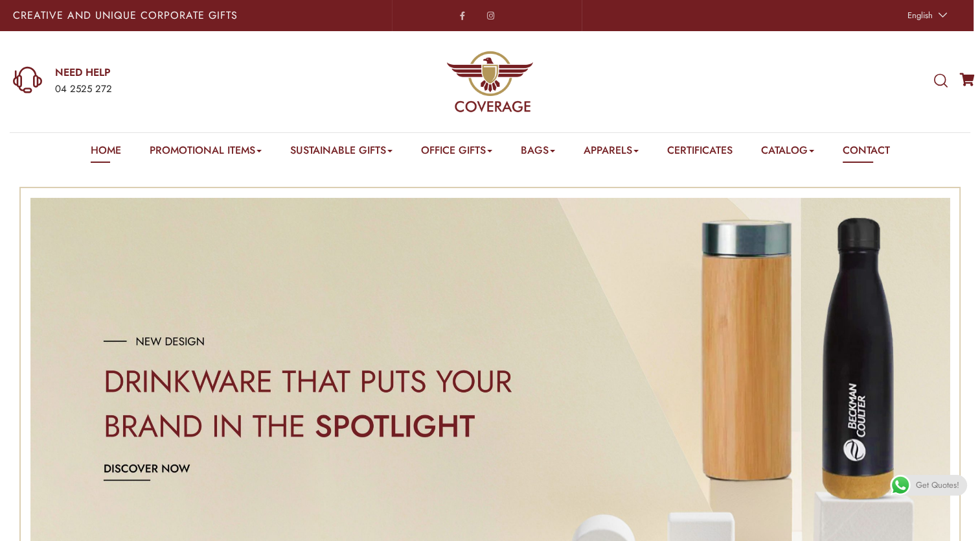 The image size is (980, 541). I want to click on a: Contact, so click(866, 153).